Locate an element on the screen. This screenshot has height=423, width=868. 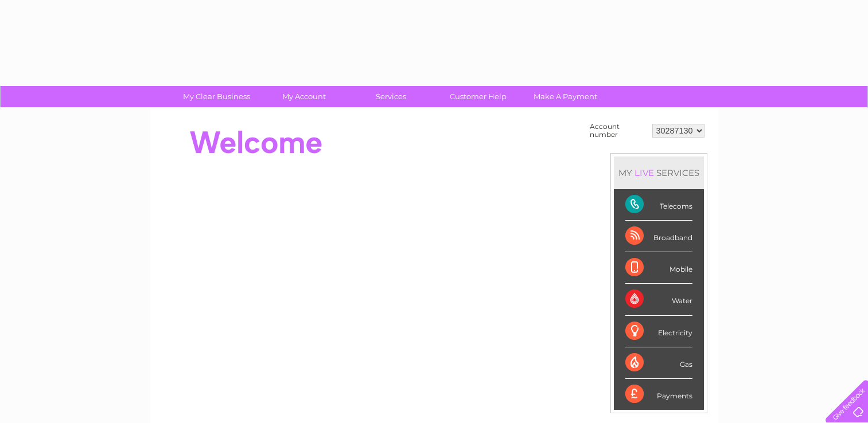
div: Water is located at coordinates (658, 299).